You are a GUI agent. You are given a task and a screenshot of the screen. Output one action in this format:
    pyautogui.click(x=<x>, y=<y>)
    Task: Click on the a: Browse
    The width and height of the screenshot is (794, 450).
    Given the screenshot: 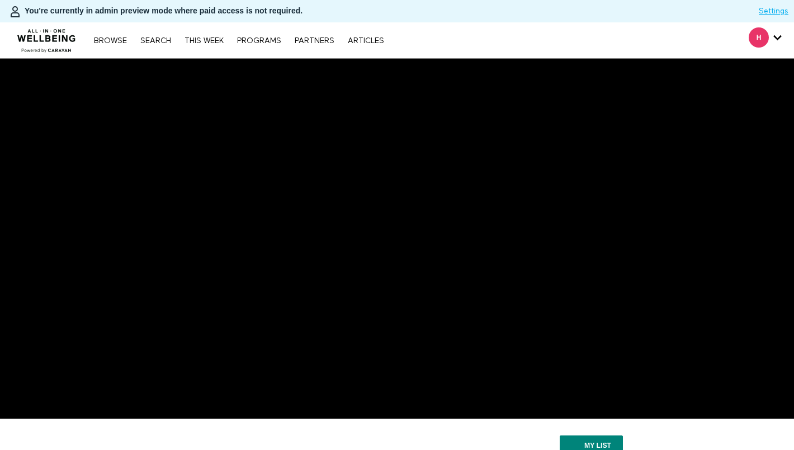 What is the action you would take?
    pyautogui.click(x=110, y=41)
    